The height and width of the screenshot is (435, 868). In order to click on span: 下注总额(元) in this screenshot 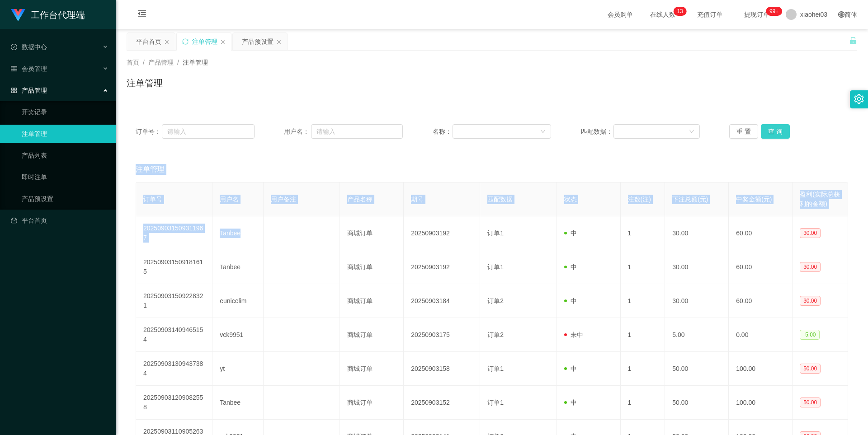, I will do `click(690, 199)`.